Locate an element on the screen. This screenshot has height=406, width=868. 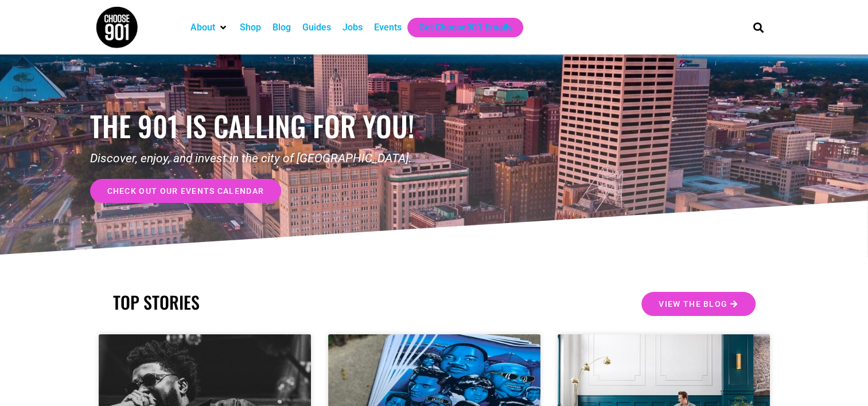
div: Blog is located at coordinates (281, 27).